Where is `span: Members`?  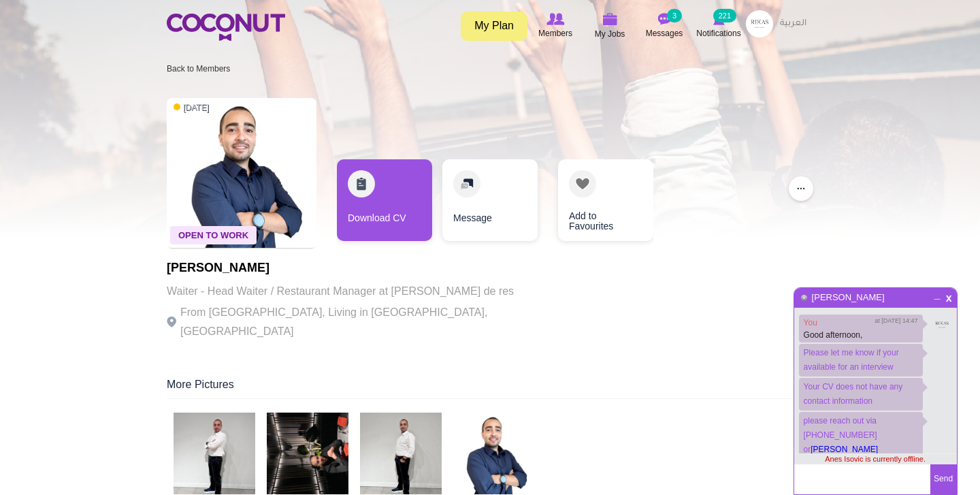 span: Members is located at coordinates (556, 33).